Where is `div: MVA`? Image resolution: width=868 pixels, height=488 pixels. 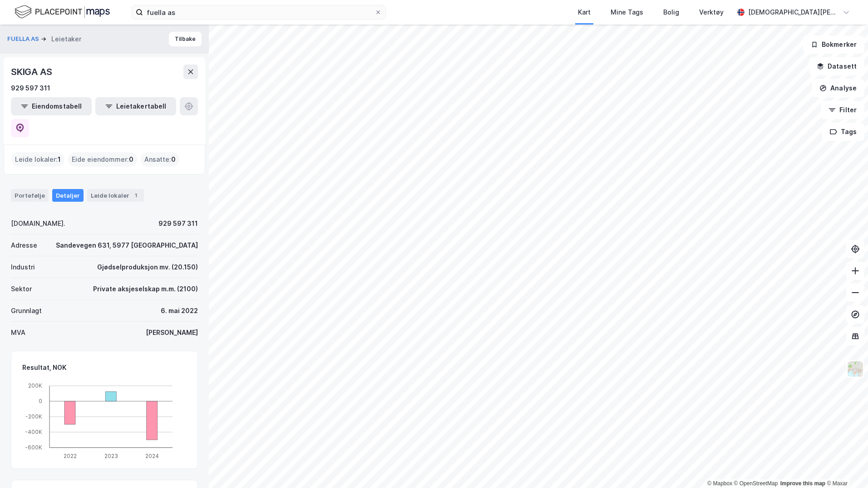 div: MVA is located at coordinates (18, 333).